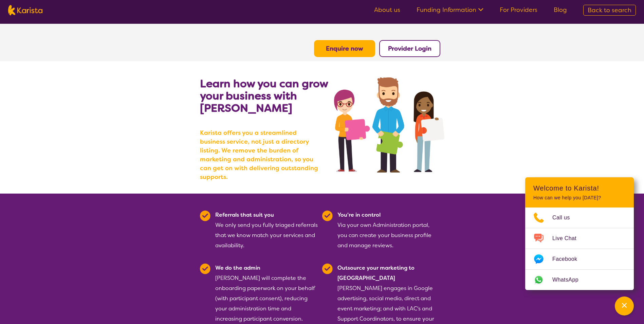 The height and width of the screenshot is (324, 644). I want to click on b: You're in control, so click(359, 215).